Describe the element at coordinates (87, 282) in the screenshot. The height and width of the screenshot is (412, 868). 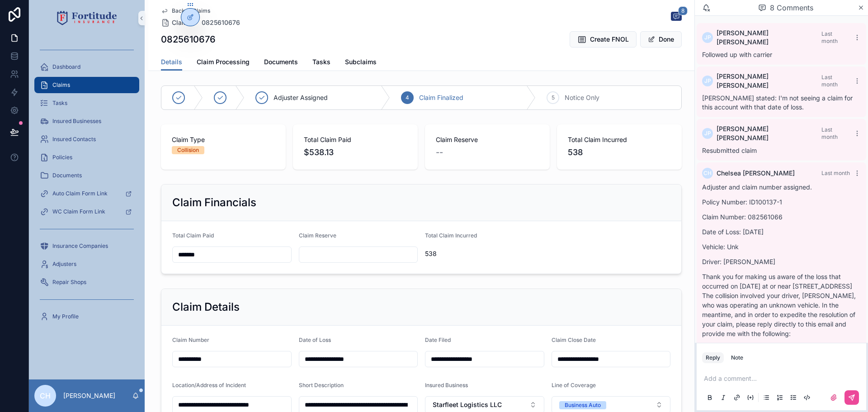
I see `a: Repair Shops` at that location.